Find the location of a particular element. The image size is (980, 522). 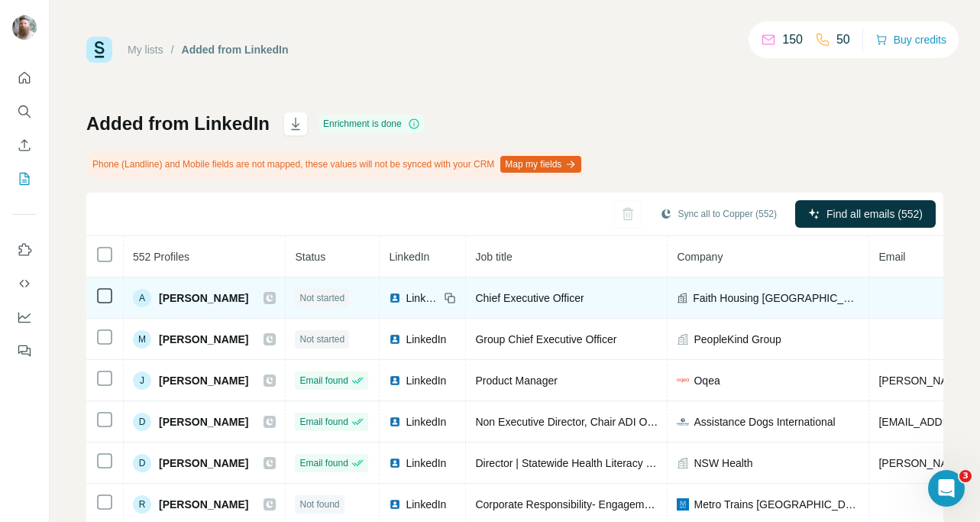

p: 50 is located at coordinates (843, 40).